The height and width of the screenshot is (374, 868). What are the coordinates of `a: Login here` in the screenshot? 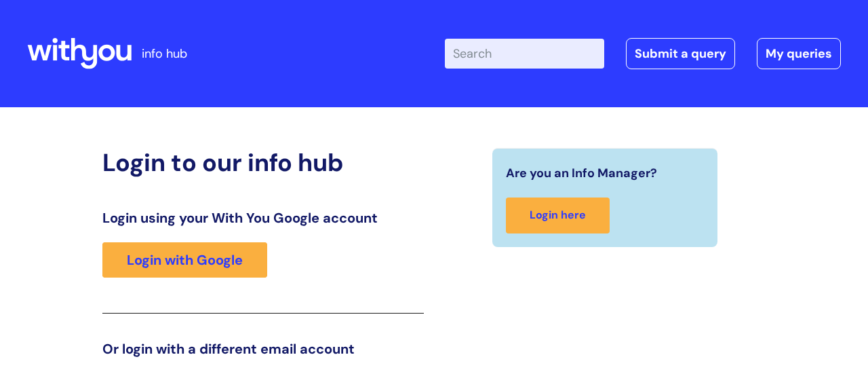 It's located at (558, 215).